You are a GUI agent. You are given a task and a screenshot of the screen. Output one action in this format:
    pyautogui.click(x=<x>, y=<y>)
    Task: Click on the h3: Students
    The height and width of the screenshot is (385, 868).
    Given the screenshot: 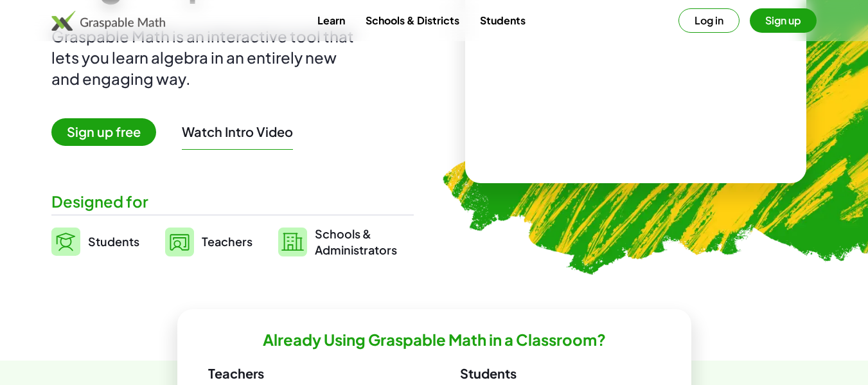 What is the action you would take?
    pyautogui.click(x=560, y=374)
    